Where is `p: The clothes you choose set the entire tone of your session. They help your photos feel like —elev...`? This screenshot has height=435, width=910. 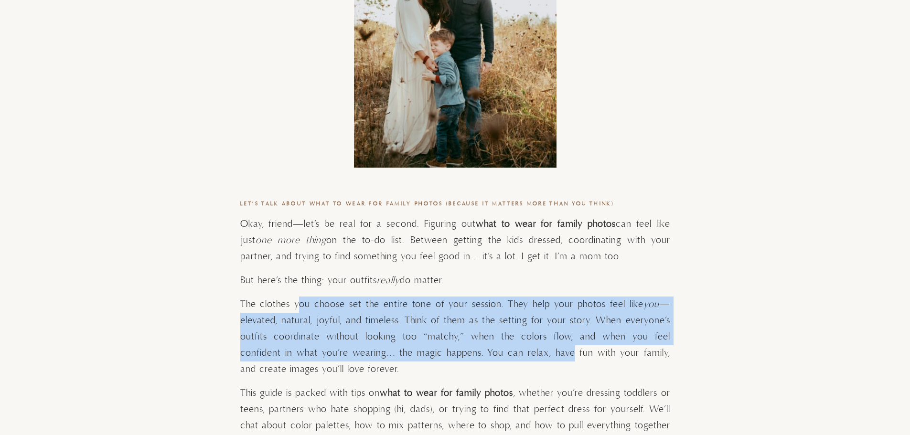 p: The clothes you choose set the entire tone of your session. They help your photos feel like —elev... is located at coordinates (455, 337).